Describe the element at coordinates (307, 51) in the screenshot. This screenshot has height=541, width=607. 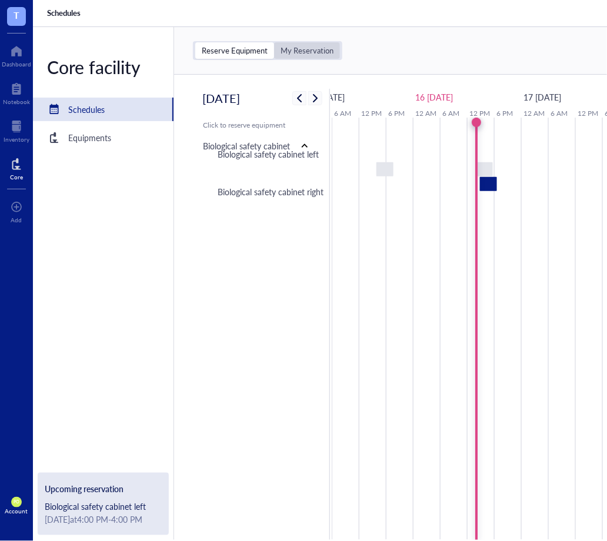
I see `div: My Reservation` at that location.